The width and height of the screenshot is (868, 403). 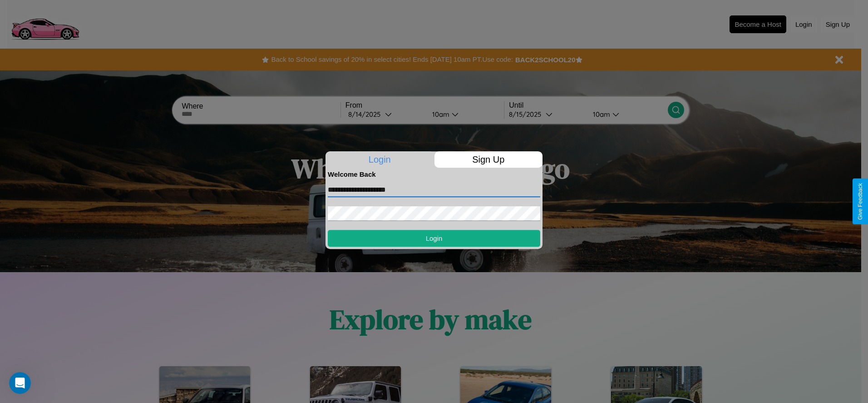 What do you see at coordinates (861, 202) in the screenshot?
I see `div: Give Feedback` at bounding box center [861, 202].